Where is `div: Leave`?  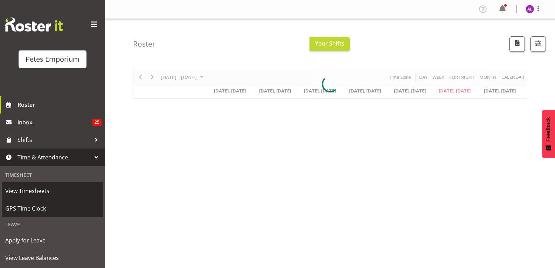
div: Leave is located at coordinates (53, 224).